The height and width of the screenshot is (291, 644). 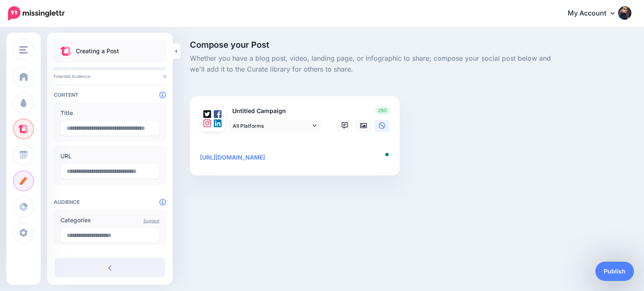 I want to click on a: My Account, so click(x=596, y=13).